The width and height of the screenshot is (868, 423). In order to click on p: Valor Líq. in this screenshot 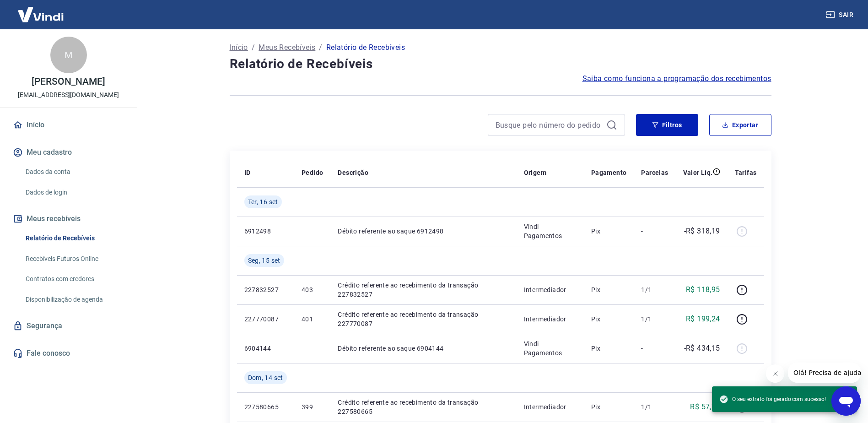, I will do `click(698, 172)`.